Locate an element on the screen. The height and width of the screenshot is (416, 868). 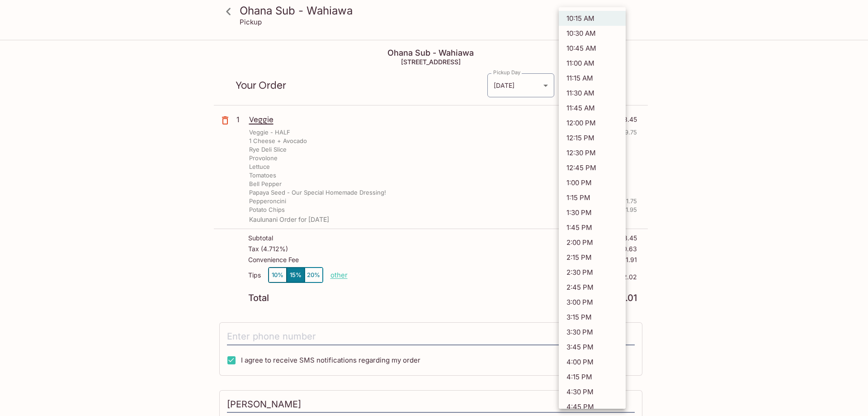
li: 3:00 PM is located at coordinates (593, 302).